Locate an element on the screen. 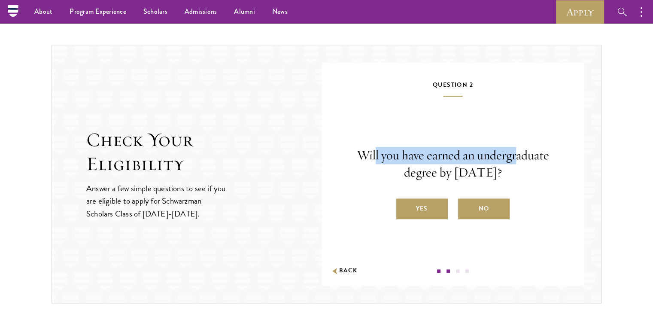 The height and width of the screenshot is (317, 653). p: Answer a few simple questions to see if you are eligible to apply for Schwarzman Scholars Class o... is located at coordinates (156, 200).